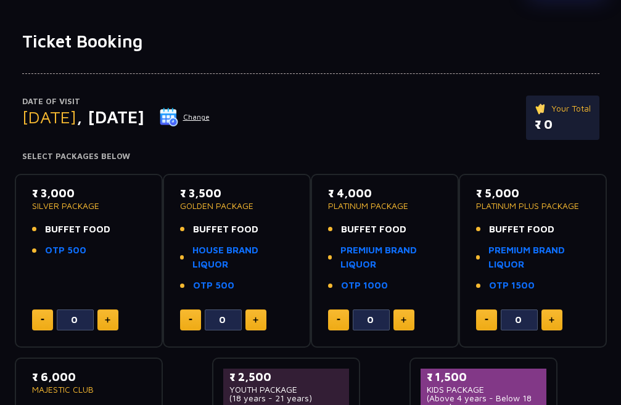 This screenshot has height=405, width=621. Describe the element at coordinates (311, 157) in the screenshot. I see `h4: Select Packages Below` at that location.